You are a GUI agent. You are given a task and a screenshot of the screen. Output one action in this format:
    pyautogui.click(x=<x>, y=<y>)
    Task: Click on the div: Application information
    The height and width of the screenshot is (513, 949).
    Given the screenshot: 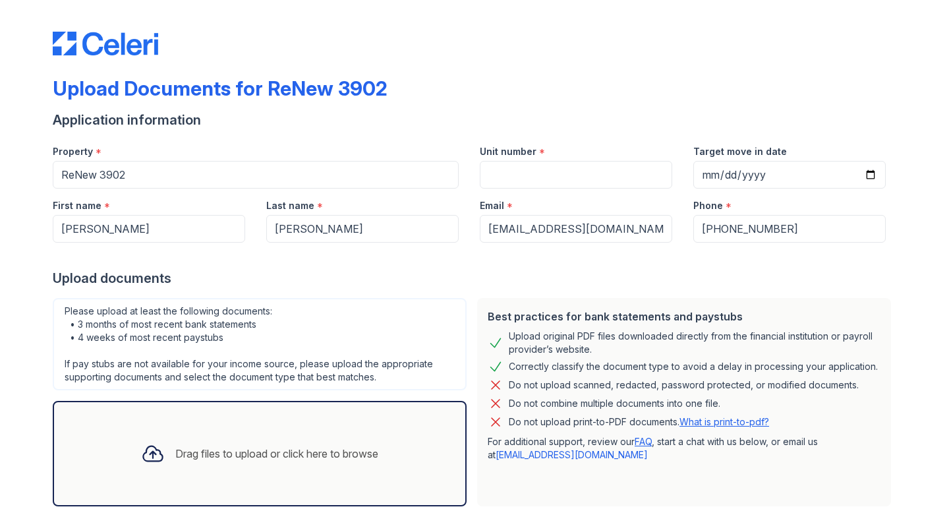 What is the action you would take?
    pyautogui.click(x=474, y=120)
    